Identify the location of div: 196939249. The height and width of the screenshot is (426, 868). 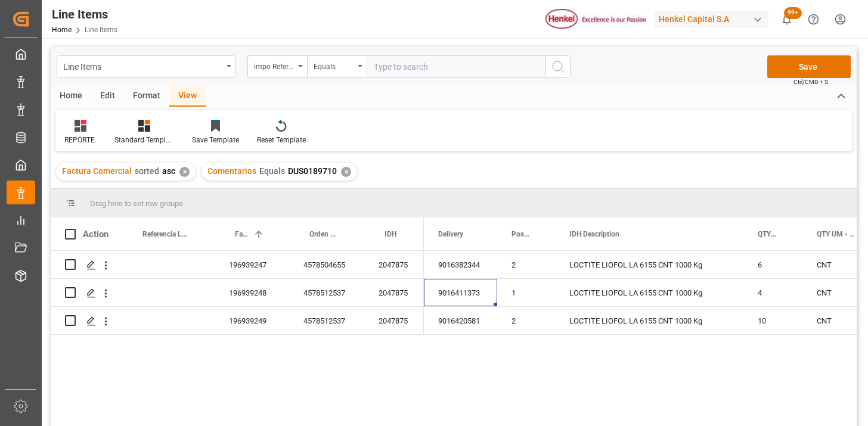
(252, 321).